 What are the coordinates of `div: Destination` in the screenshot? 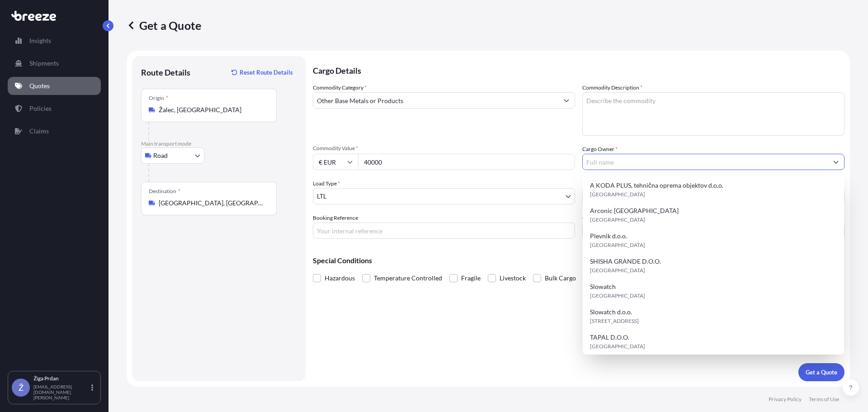 It's located at (164, 192).